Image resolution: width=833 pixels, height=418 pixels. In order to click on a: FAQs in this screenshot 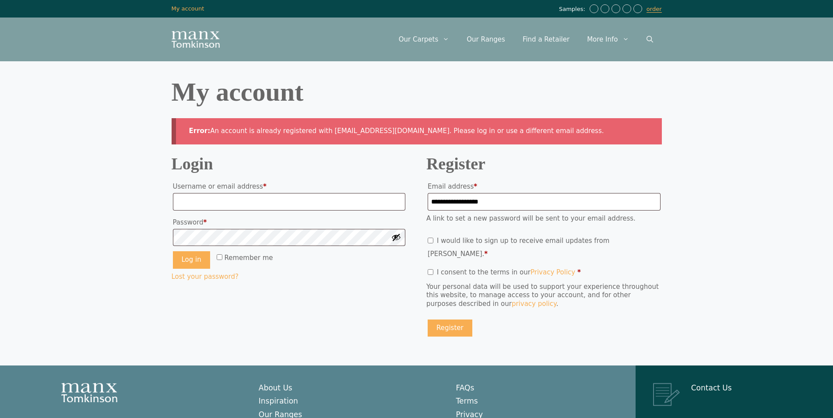, I will do `click(466, 388)`.